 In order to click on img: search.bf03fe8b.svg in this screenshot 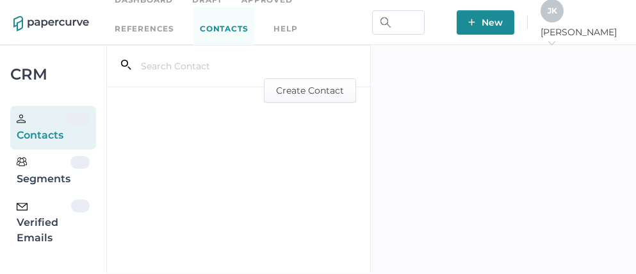, I will do `click(386, 22)`.